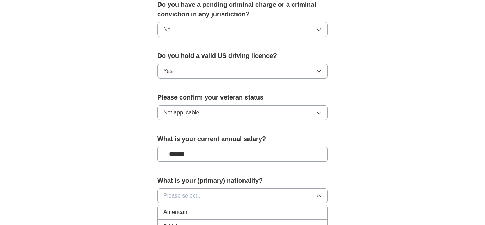  What do you see at coordinates (167, 29) in the screenshot?
I see `span: No` at bounding box center [167, 29].